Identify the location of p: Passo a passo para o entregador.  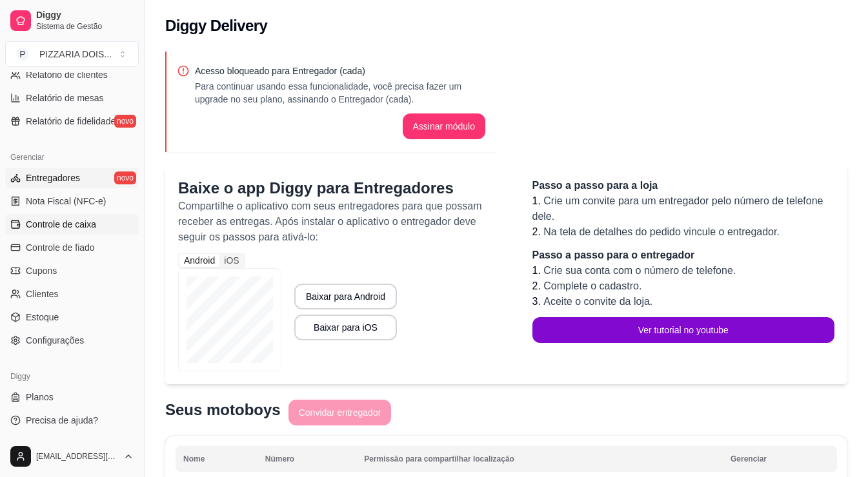
(683, 255).